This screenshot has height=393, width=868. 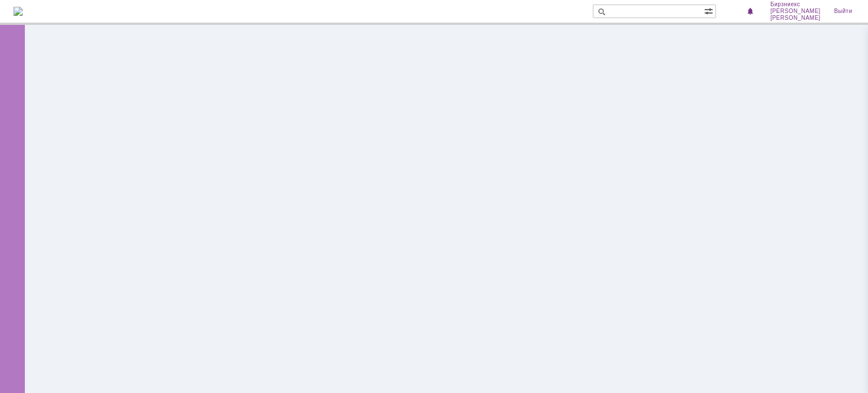 I want to click on a: Перейти на домашнюю страницу, so click(x=18, y=11).